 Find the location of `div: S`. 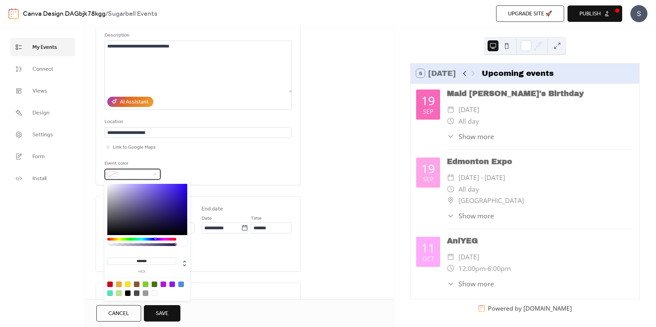

div: S is located at coordinates (639, 14).